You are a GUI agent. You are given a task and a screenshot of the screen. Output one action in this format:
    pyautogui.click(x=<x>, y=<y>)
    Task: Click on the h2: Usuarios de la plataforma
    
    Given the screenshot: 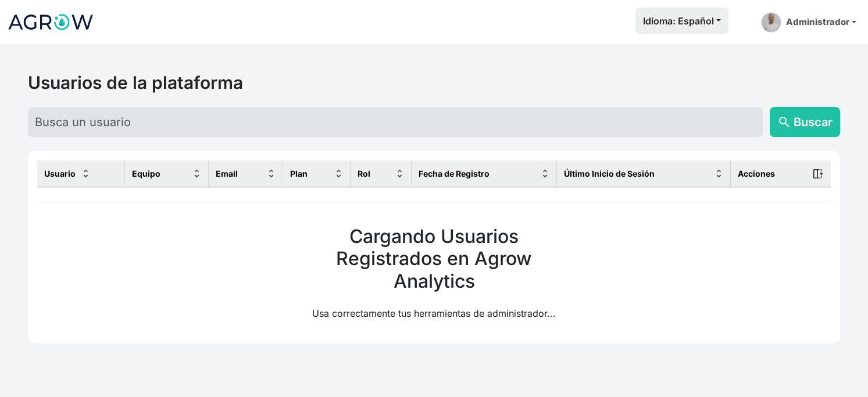 What is the action you would take?
    pyautogui.click(x=434, y=82)
    